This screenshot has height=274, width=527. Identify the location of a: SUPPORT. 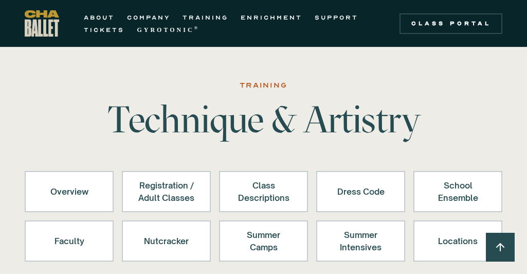
(336, 17).